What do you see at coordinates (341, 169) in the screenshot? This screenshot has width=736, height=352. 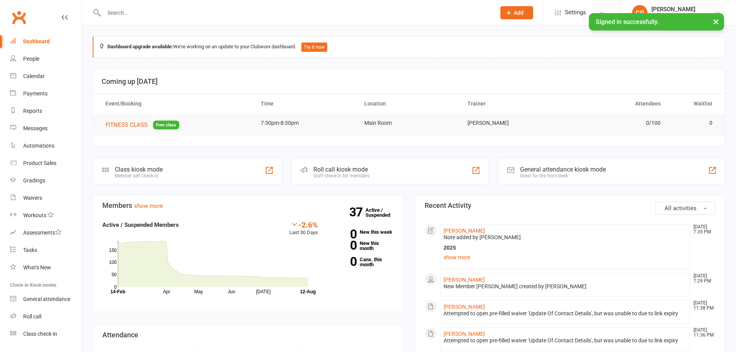 I see `div: Roll call kiosk mode` at bounding box center [341, 169].